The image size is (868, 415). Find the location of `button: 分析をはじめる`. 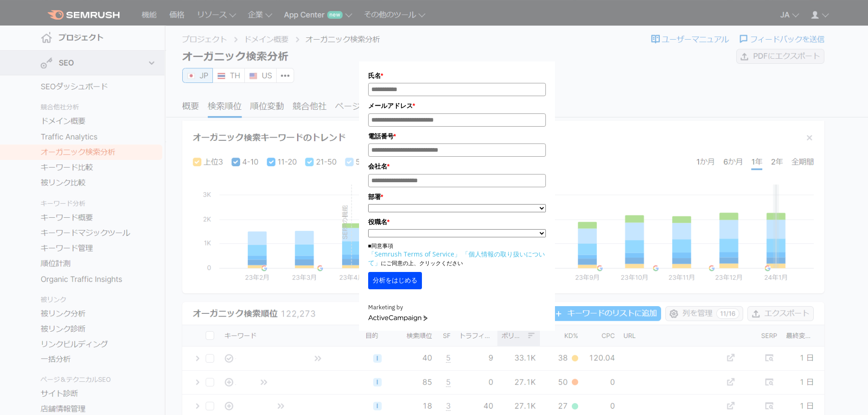

button: 分析をはじめる is located at coordinates (395, 281).